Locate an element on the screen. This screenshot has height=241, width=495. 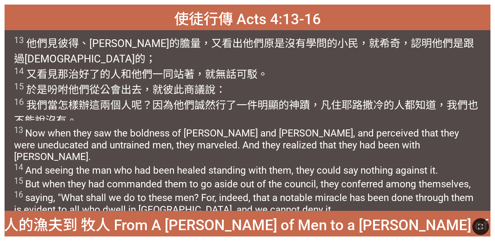
wg991: 那治好了的 is located at coordinates (246, 97).